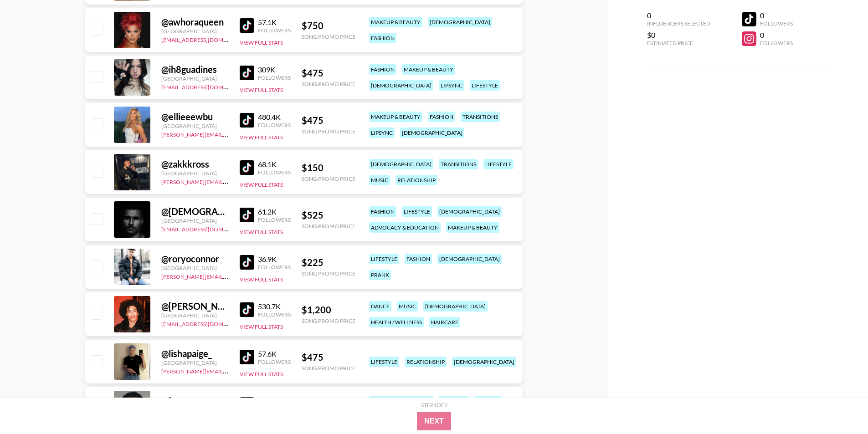  Describe the element at coordinates (274, 354) in the screenshot. I see `div: 57.6K` at that location.